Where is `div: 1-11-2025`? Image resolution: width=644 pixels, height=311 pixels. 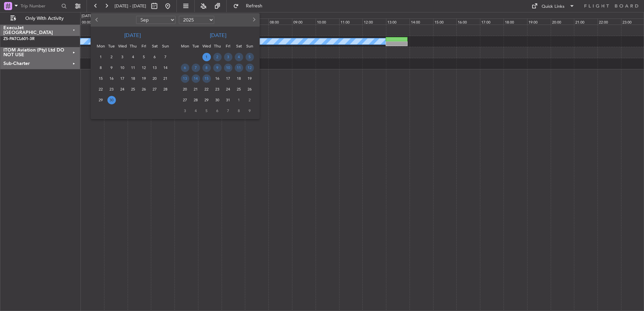 div: 1-11-2025 is located at coordinates (239, 100).